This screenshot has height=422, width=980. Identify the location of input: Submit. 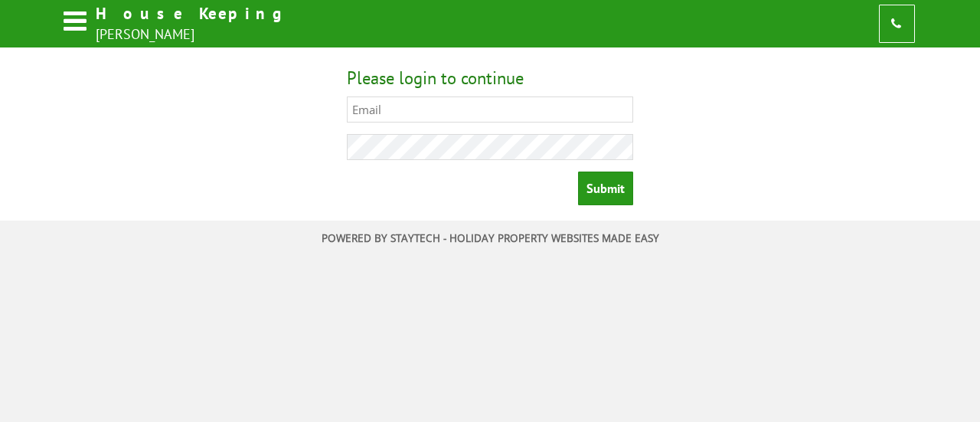
(606, 188).